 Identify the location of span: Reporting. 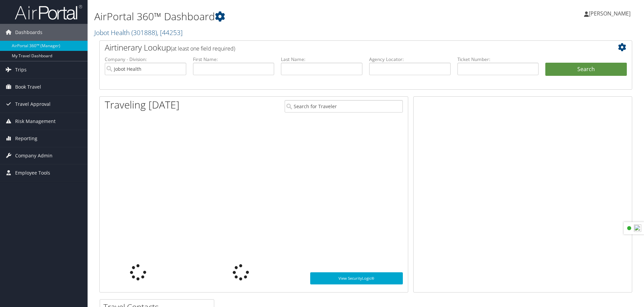
(26, 139).